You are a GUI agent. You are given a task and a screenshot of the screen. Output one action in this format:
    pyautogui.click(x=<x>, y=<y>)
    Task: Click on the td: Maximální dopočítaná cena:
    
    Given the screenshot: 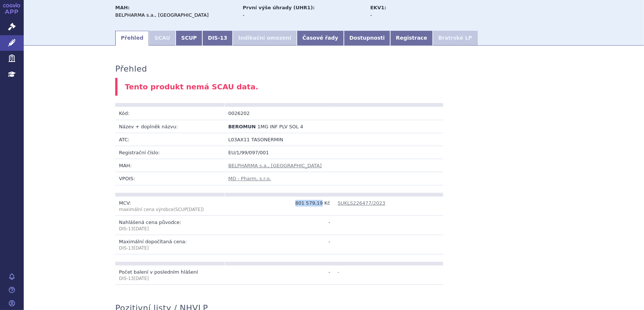 What is the action you would take?
    pyautogui.click(x=170, y=244)
    